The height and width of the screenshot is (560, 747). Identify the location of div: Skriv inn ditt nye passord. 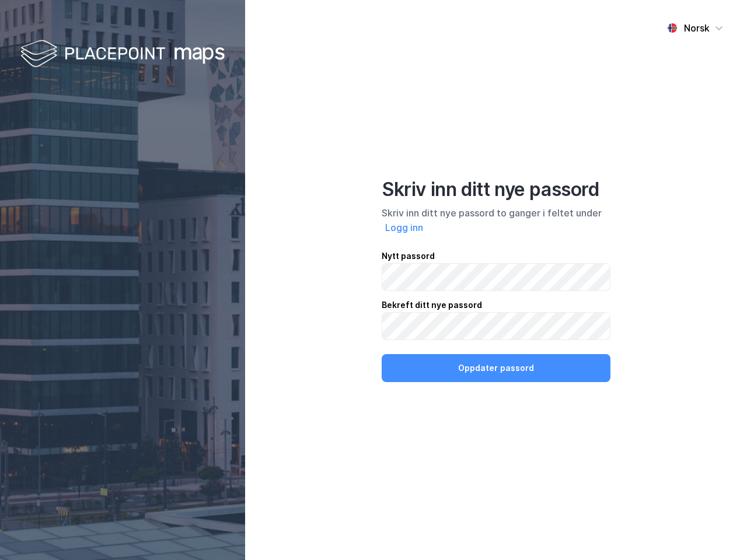
(497, 189).